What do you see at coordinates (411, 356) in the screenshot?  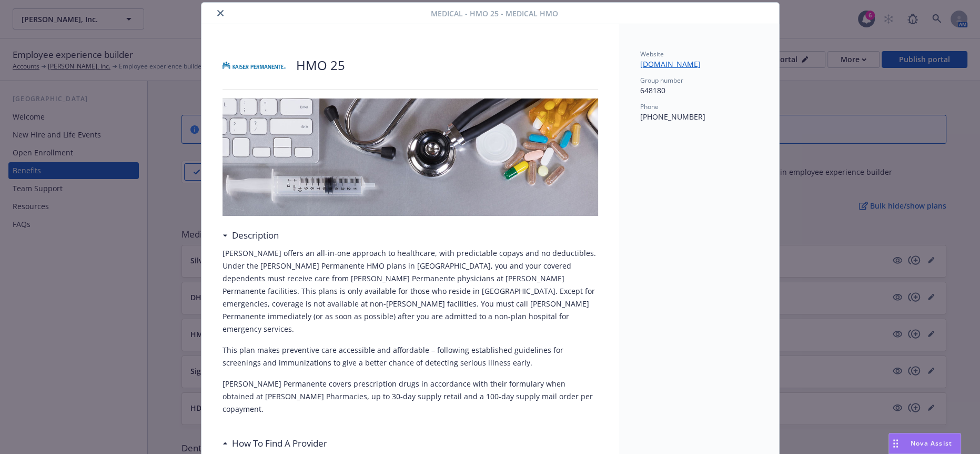 I see `p: This plan makes preventive care accessible and affordable – following established guidelines for ...` at bounding box center [411, 356].